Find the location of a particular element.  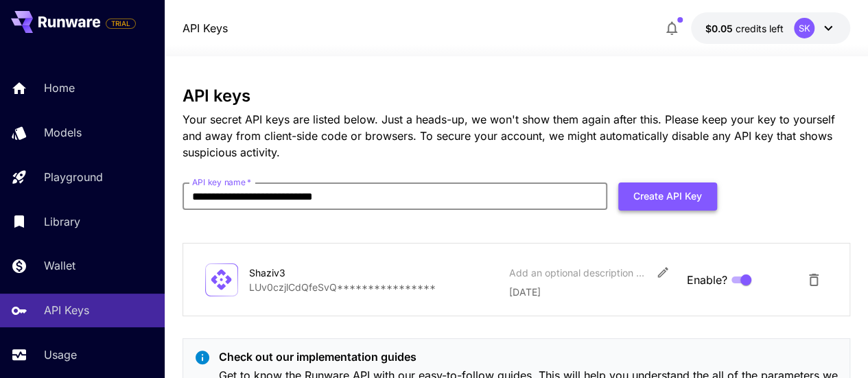

a: API Keys is located at coordinates (205, 28).